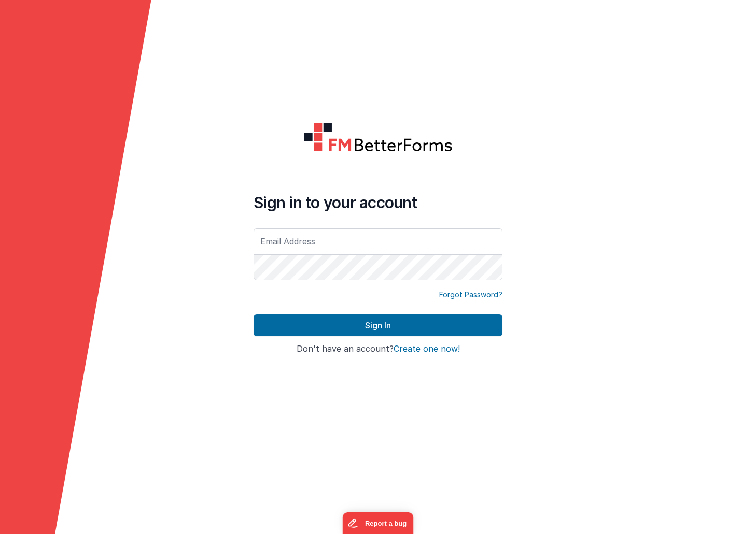  Describe the element at coordinates (378, 202) in the screenshot. I see `h4: Sign in to your account` at that location.